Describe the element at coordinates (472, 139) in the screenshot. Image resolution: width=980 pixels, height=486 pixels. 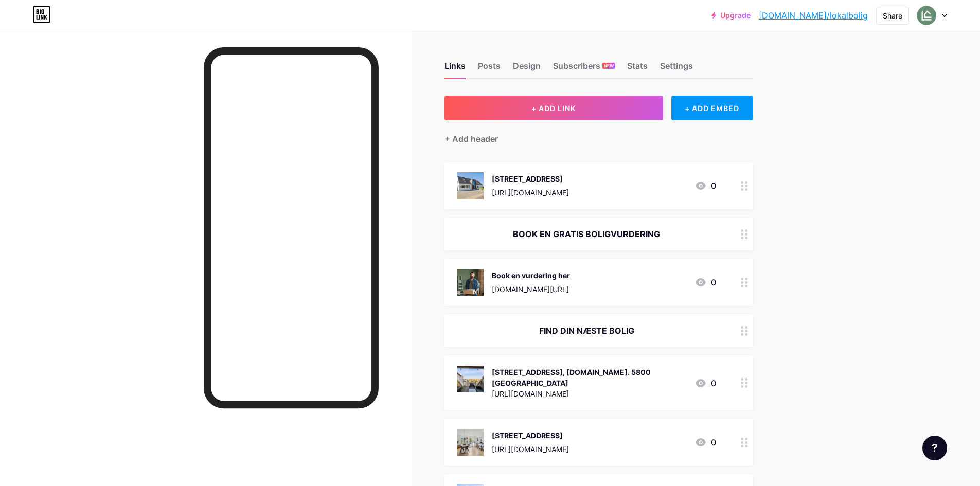
I see `div: + Add header` at that location.